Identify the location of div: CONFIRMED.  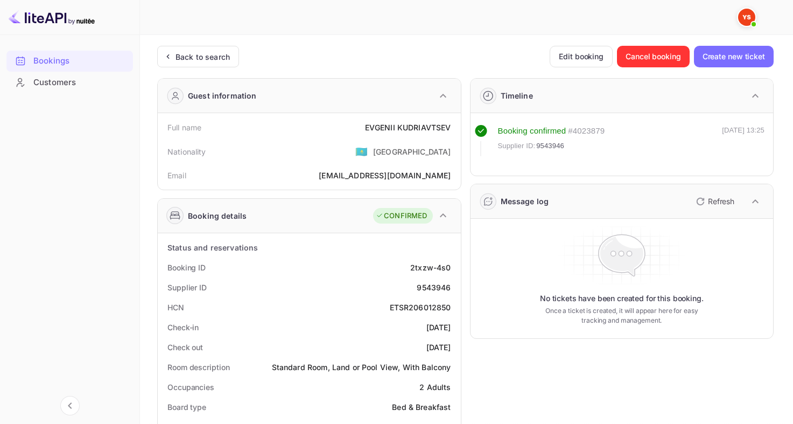
(401, 216).